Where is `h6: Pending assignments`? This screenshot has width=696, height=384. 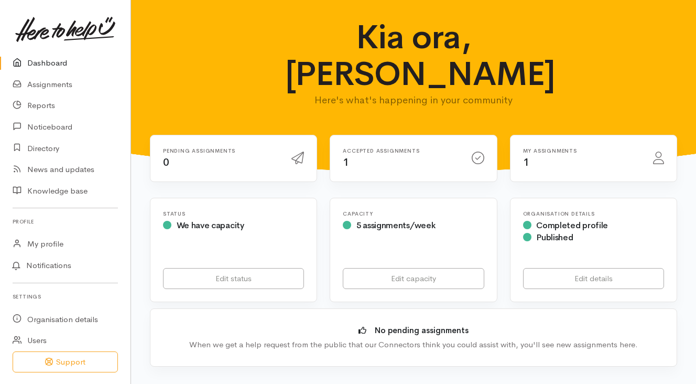 h6: Pending assignments is located at coordinates (221, 150).